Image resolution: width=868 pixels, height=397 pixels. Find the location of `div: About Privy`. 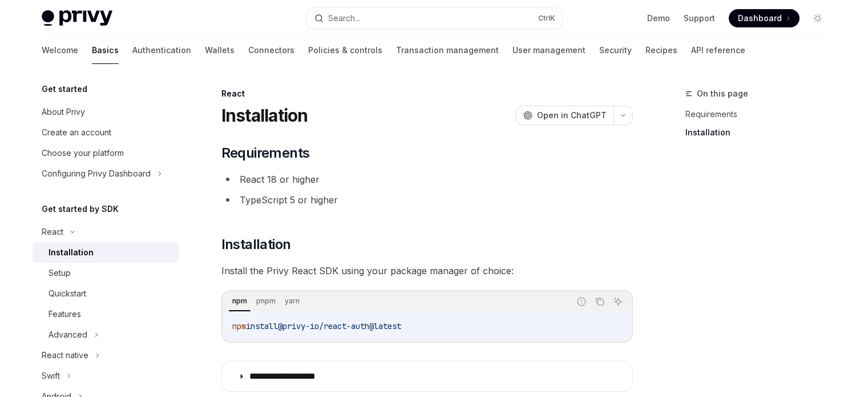

div: About Privy is located at coordinates (63, 112).